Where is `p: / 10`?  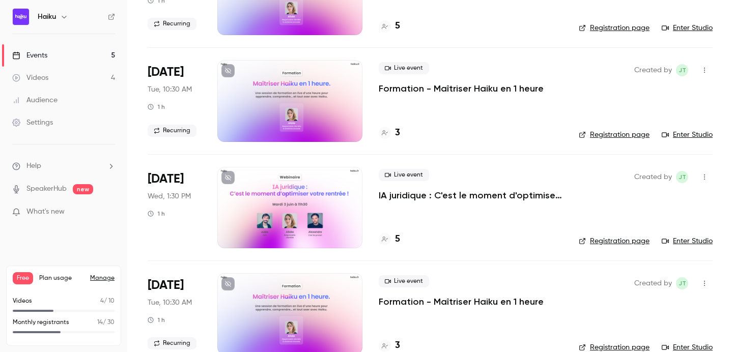 p: / 10 is located at coordinates (107, 301).